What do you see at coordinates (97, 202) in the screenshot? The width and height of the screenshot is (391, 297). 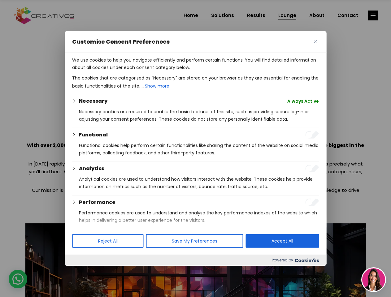 I see `button: Performance` at bounding box center [97, 202].